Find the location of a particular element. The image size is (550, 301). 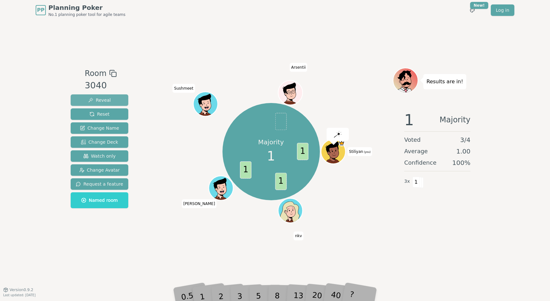

div: 3040 is located at coordinates (101, 86).